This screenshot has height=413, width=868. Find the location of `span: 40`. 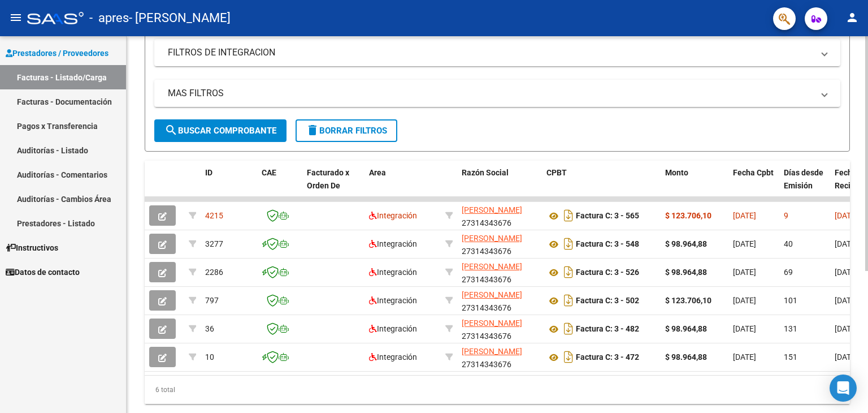

span: 40 is located at coordinates (789, 244).